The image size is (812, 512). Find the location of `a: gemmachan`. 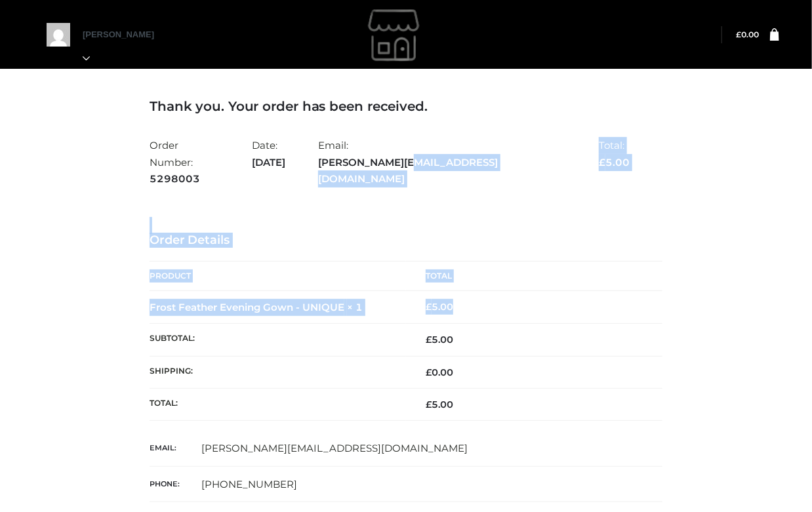

a: gemmachan is located at coordinates (396, 35).